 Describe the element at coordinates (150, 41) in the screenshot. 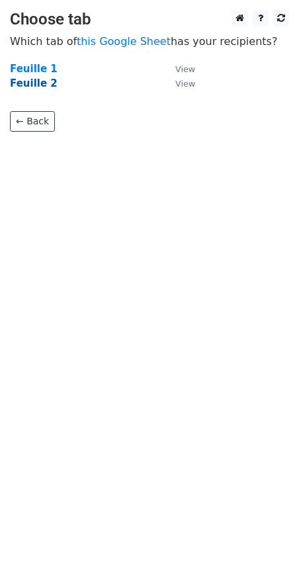

I see `p: Which tab of has your recipients?` at that location.